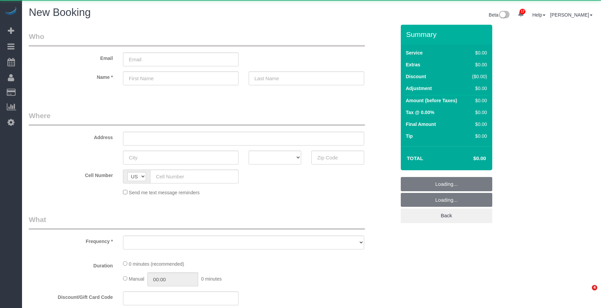  I want to click on a: Beta, so click(500, 15).